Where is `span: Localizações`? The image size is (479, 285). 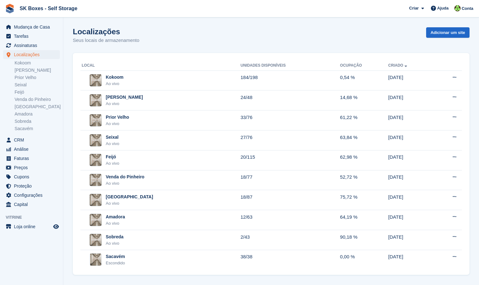
span: Localizações is located at coordinates (33, 55).